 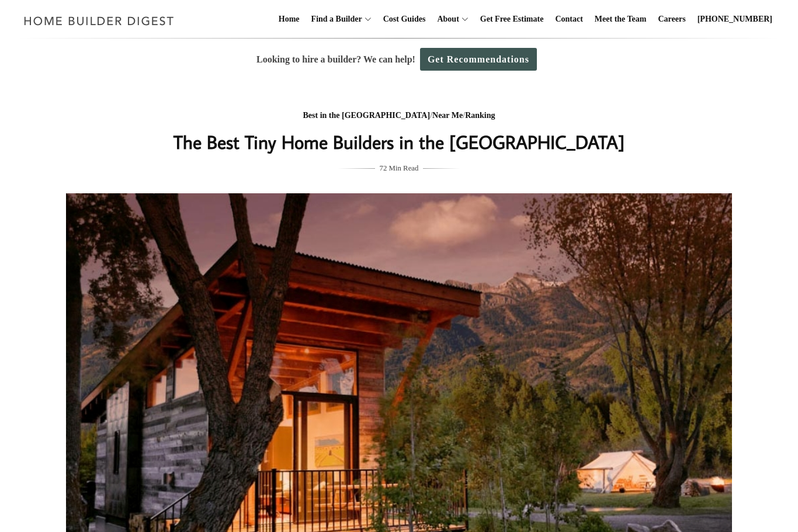 I want to click on a: Cost Guides, so click(x=404, y=19).